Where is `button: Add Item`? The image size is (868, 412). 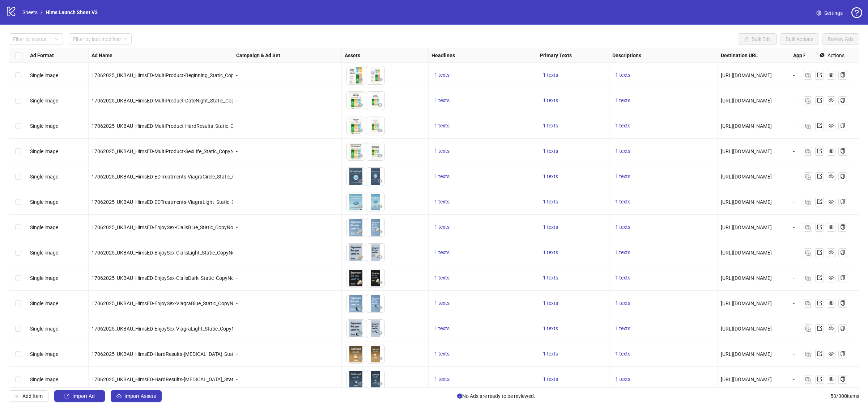 button: Add Item is located at coordinates (29, 396).